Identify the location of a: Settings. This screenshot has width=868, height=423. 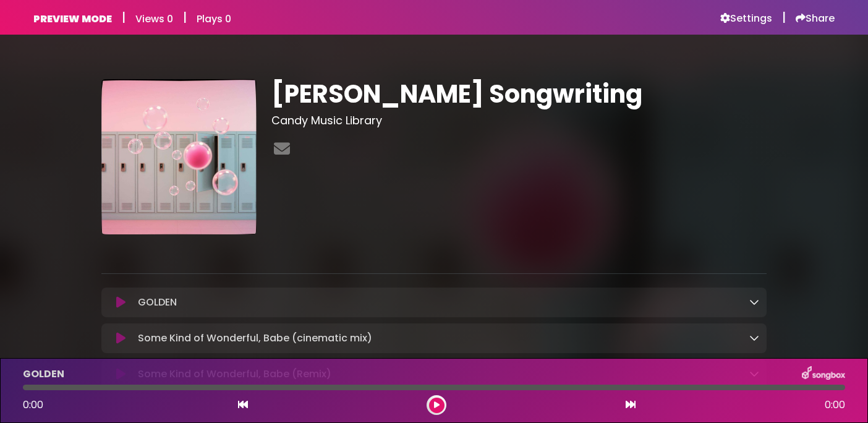
(746, 19).